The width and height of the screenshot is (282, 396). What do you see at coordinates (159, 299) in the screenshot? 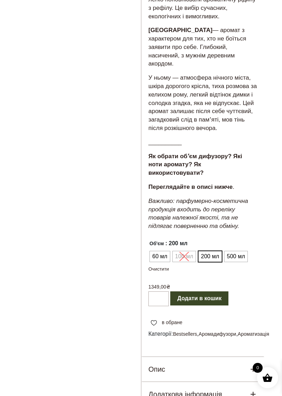
I see `input: Кількість товару` at bounding box center [159, 299].